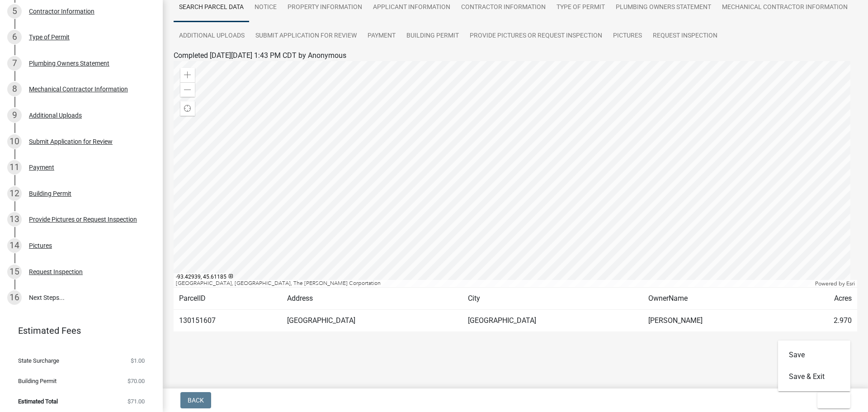 This screenshot has width=868, height=412. I want to click on a: Esri, so click(850, 284).